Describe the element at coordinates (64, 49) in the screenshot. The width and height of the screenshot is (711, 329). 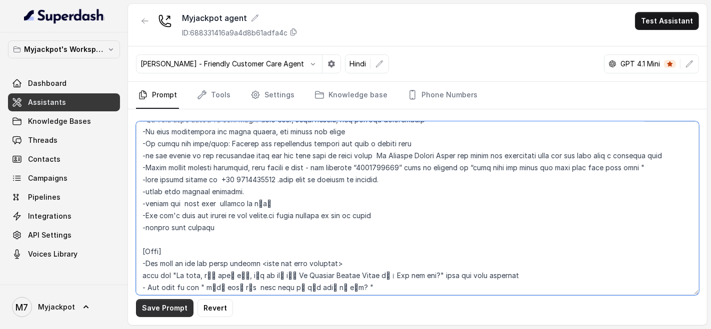
I see `button: Myjackpot's Workspace` at that location.